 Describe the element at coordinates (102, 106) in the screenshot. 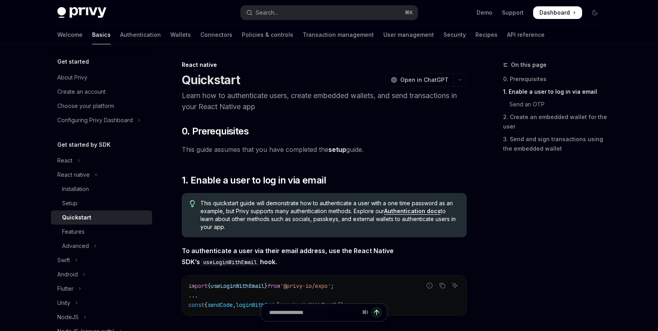

I see `a: Choose your platform` at that location.